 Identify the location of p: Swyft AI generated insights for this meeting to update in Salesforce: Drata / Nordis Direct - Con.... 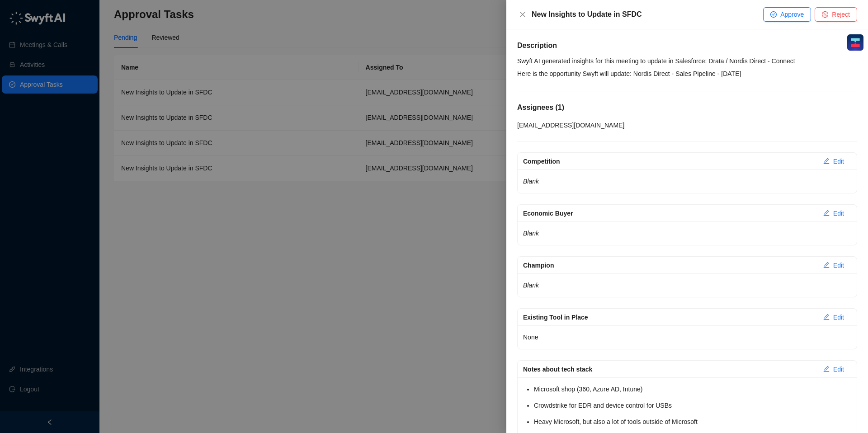
(687, 61).